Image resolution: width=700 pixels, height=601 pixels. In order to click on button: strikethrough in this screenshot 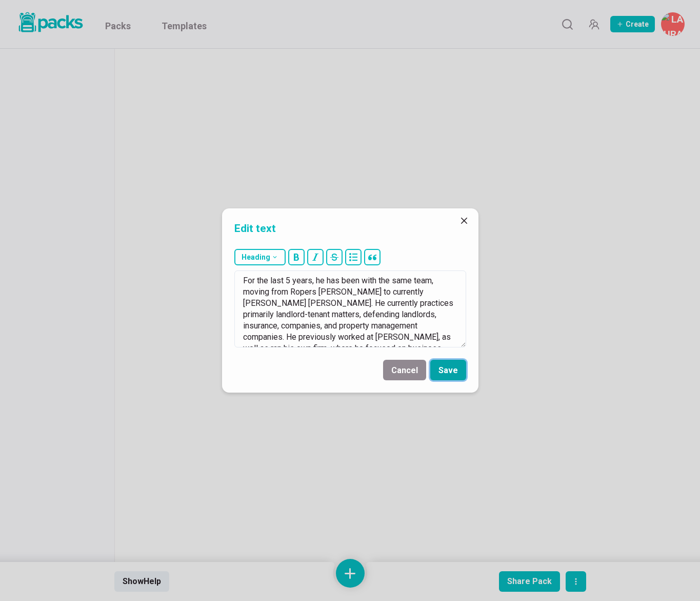, I will do `click(335, 257)`.